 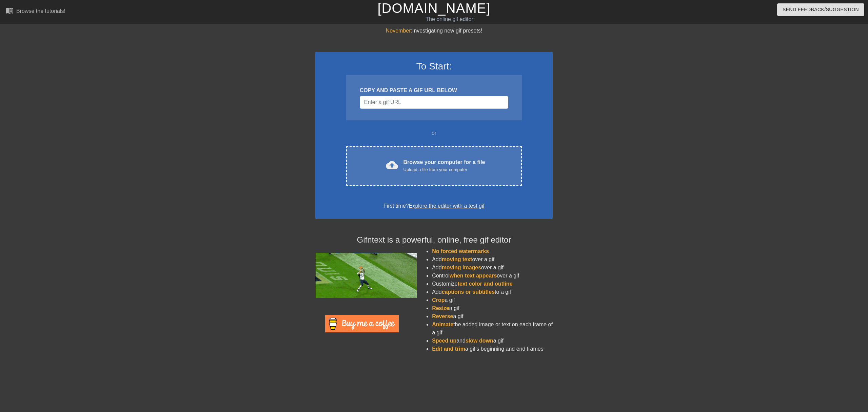 I want to click on span: moving text, so click(x=457, y=260).